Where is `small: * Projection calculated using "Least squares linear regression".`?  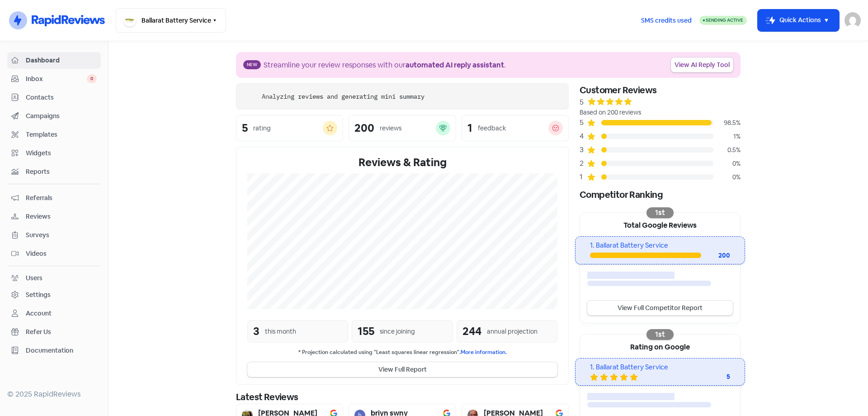
small: * Projection calculated using "Least squares linear regression". is located at coordinates (402, 352).